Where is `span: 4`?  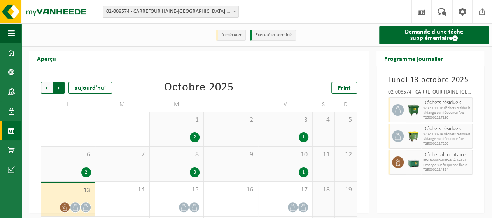 span: 4 is located at coordinates (324, 120).